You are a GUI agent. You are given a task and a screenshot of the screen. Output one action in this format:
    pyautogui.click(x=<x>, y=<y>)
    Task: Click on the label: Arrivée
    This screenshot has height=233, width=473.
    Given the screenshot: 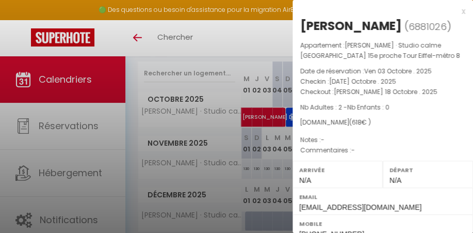 What is the action you would take?
    pyautogui.click(x=338, y=170)
    